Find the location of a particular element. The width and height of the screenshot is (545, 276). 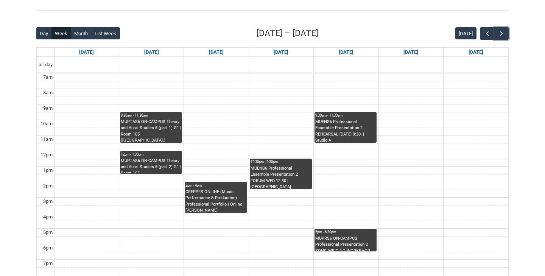

div: MUPRS6 ON-CAMPUS Professional Presentation 2 SONG WRITING WORKSHOP THU 12:00 | Studio A ([GEOGRAP... is located at coordinates (346, 243).